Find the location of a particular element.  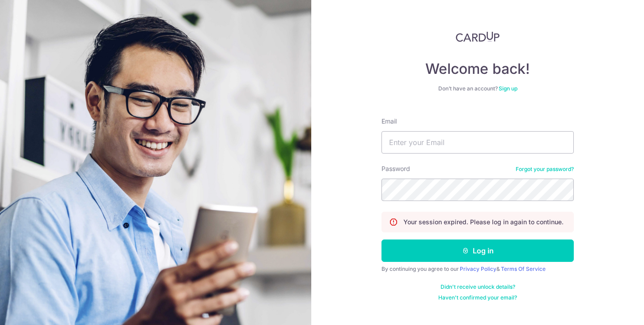

a: Haven't confirmed your email? is located at coordinates (478, 298).